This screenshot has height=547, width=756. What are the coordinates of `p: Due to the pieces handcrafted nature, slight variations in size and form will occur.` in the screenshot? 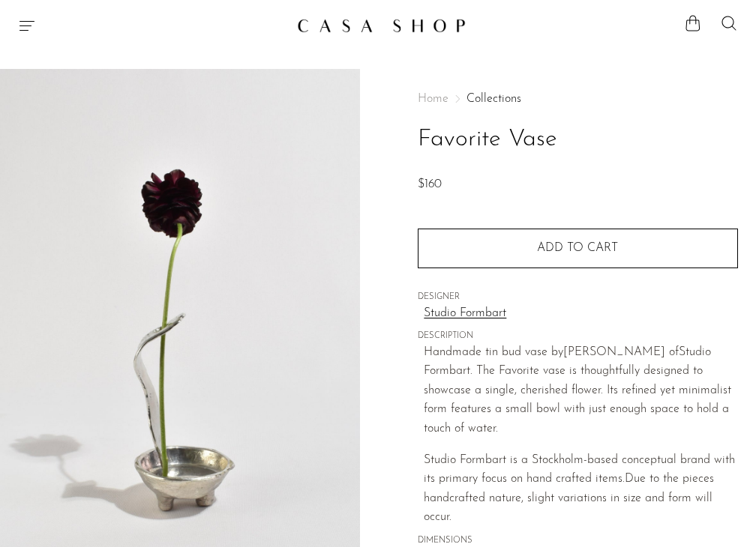 It's located at (581, 490).